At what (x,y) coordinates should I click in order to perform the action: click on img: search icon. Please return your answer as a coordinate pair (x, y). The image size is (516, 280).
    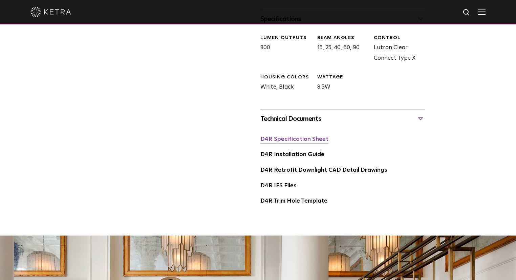
    Looking at the image, I should click on (467, 13).